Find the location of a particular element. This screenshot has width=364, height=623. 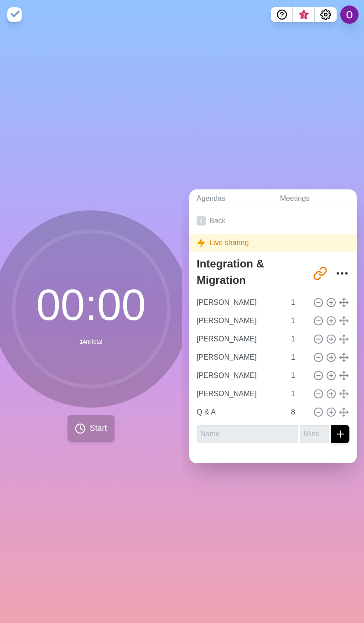

button: Settings is located at coordinates (326, 15).